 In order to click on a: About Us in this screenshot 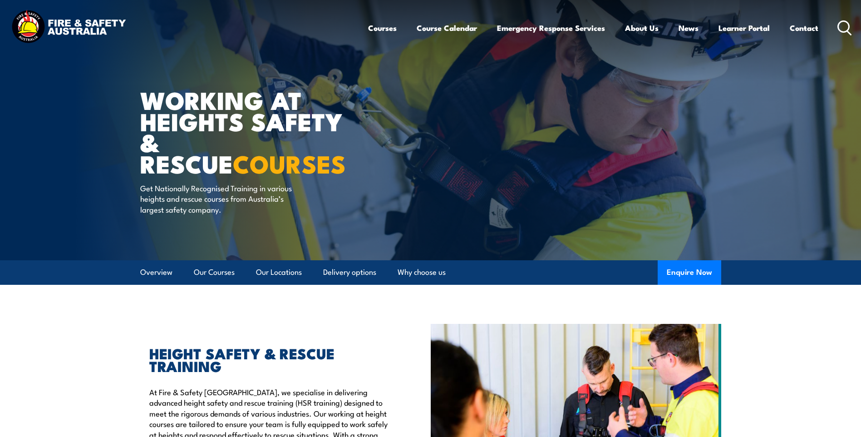, I will do `click(642, 28)`.